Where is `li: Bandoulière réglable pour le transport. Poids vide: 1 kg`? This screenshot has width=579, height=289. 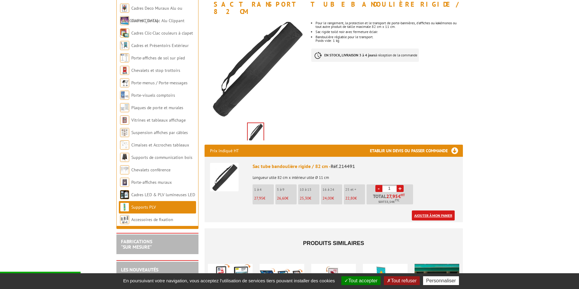
li: Bandoulière réglable pour le transport. Poids vide: 1 kg is located at coordinates (389, 39).